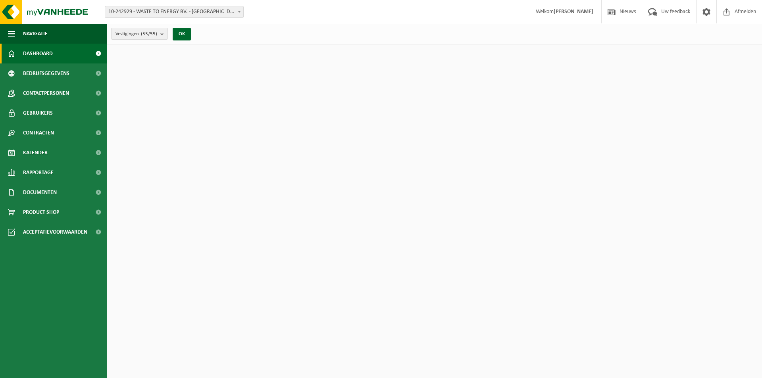  What do you see at coordinates (136, 34) in the screenshot?
I see `span: Vestigingen` at bounding box center [136, 34].